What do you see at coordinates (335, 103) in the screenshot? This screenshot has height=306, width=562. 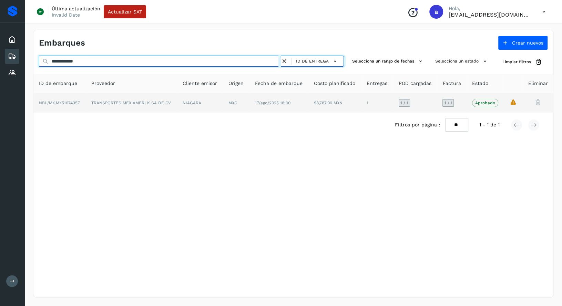 I see `td: $8,787.00 MXN` at bounding box center [335, 103].